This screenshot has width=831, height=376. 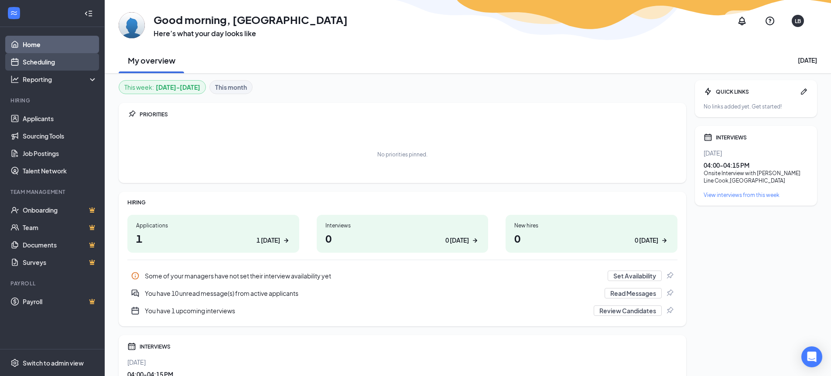 I want to click on svg: DoubleChatActive, so click(x=135, y=294).